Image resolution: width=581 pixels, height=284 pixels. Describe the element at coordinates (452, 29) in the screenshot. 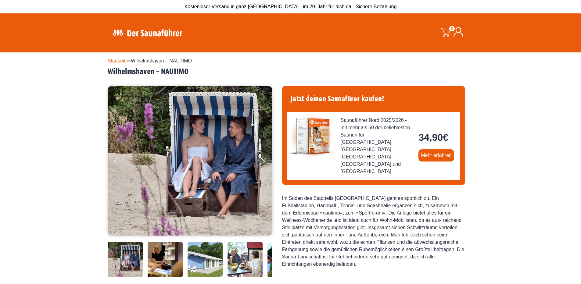

I see `span: 0` at that location.